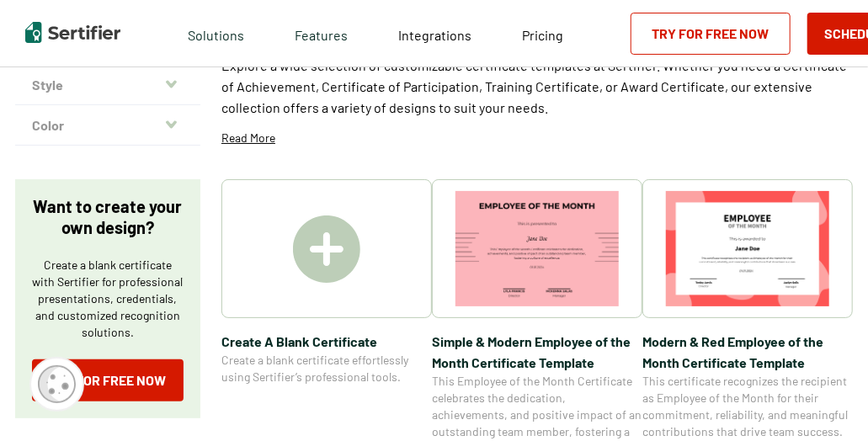 The width and height of the screenshot is (868, 441). I want to click on button: Color, so click(108, 125).